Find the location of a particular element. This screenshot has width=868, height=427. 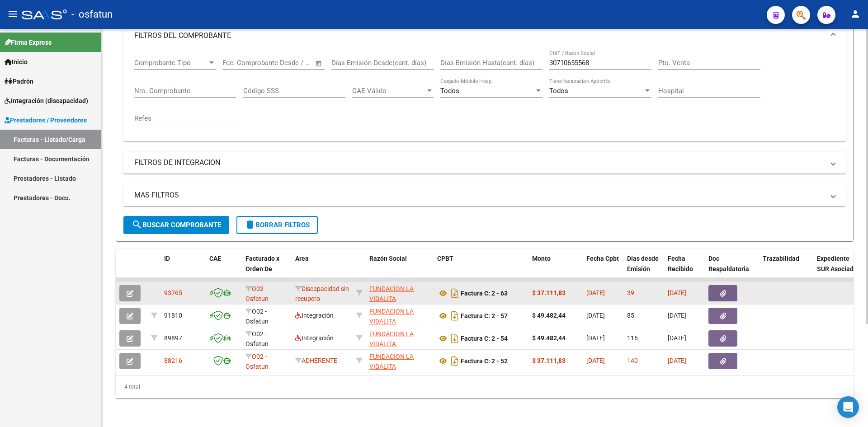

span: Borrar Filtros is located at coordinates (277, 225).